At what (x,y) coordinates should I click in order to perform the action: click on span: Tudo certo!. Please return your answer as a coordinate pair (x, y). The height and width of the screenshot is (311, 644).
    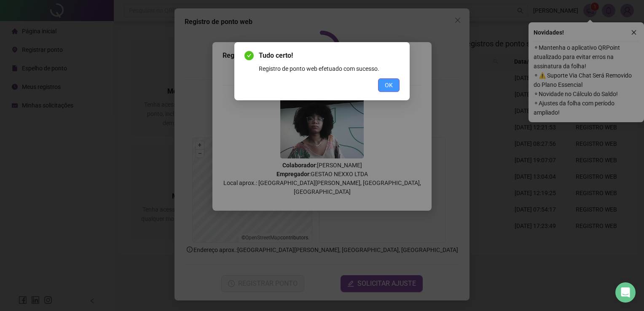
    Looking at the image, I should click on (329, 55).